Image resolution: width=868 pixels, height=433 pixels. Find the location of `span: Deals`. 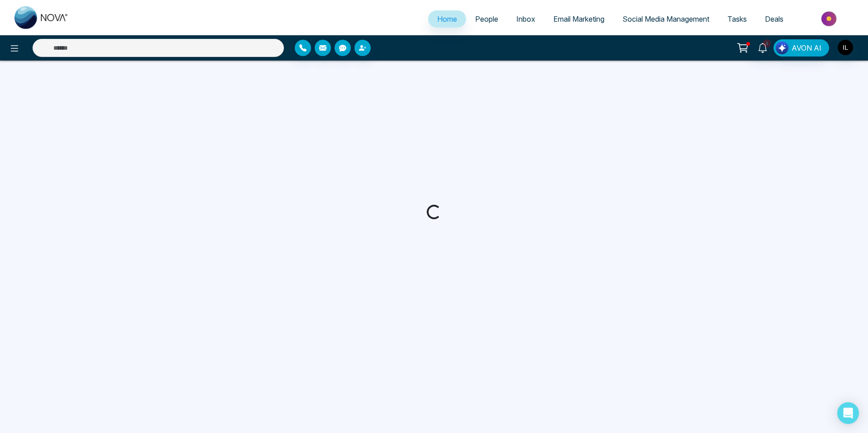

span: Deals is located at coordinates (774, 19).